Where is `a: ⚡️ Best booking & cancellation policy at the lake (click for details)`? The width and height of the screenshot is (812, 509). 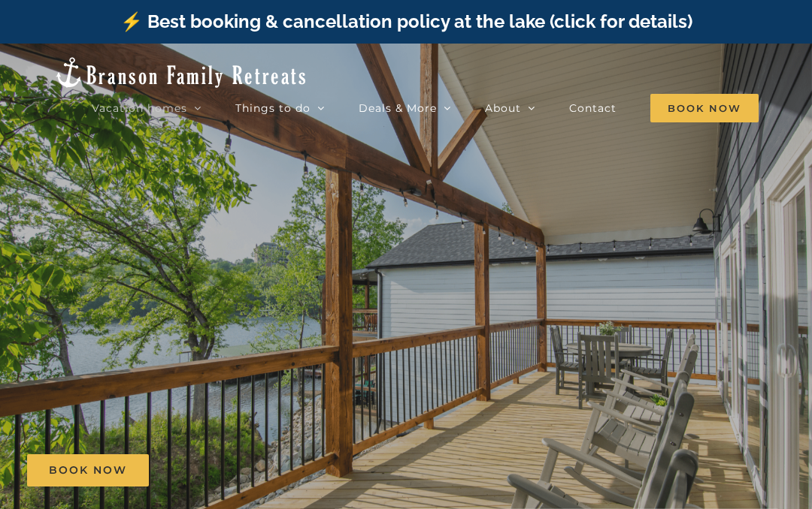
a: ⚡️ Best booking & cancellation policy at the lake (click for details) is located at coordinates (406, 21).